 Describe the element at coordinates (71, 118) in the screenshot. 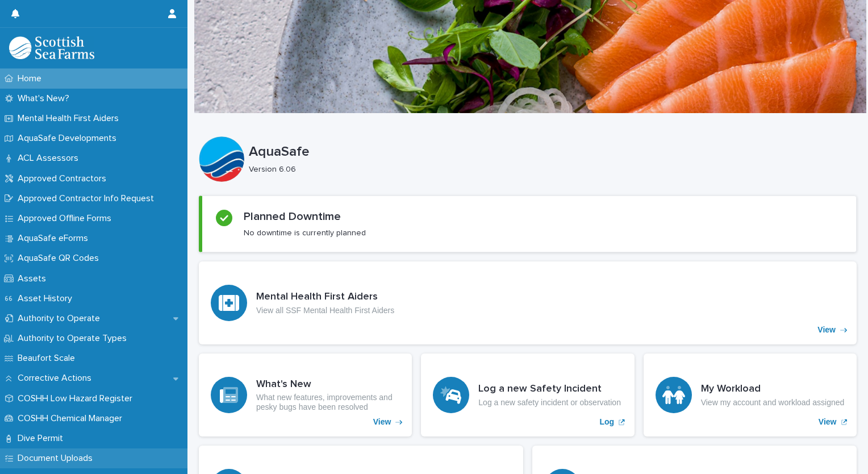

I see `p: Mental Health First Aiders` at that location.